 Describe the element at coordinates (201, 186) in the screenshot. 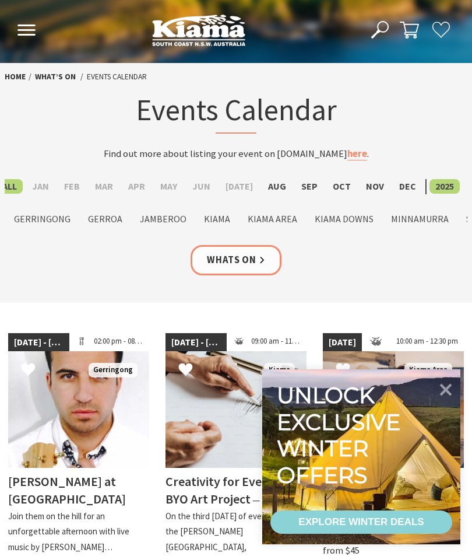

I see `label: Jun` at that location.